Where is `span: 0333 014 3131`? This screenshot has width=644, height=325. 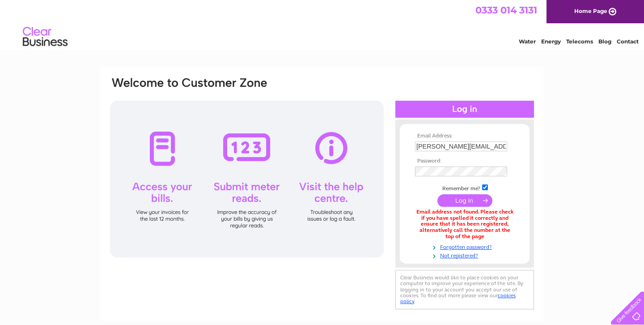
span: 0333 014 3131 is located at coordinates (506, 10).